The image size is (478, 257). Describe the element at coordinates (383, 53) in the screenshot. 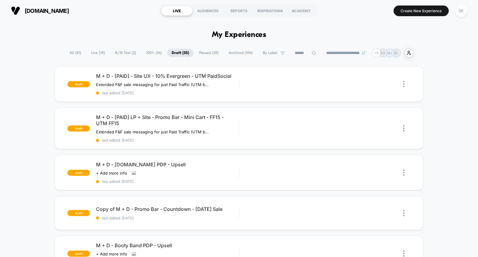

I see `p: DK` at that location.